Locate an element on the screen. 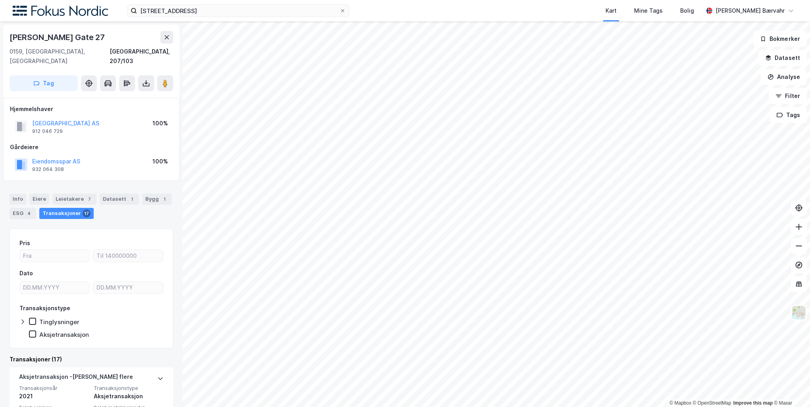 This screenshot has width=810, height=407. div: Eiere is located at coordinates (39, 199).